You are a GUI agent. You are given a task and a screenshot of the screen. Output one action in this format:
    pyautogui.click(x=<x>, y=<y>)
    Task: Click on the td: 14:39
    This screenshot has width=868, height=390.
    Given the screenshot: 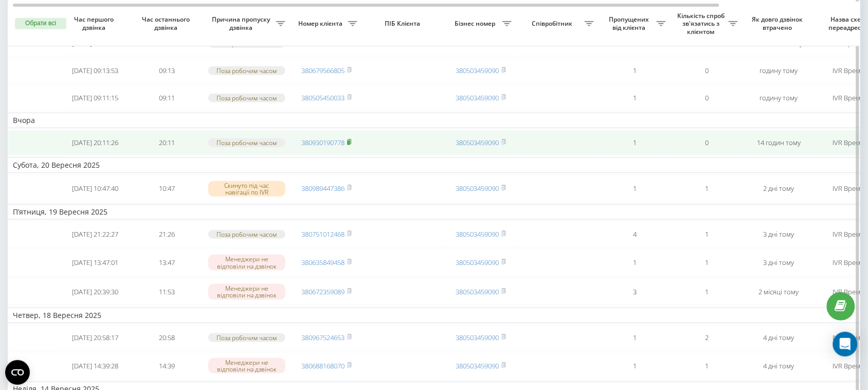 What is the action you would take?
    pyautogui.click(x=167, y=366)
    